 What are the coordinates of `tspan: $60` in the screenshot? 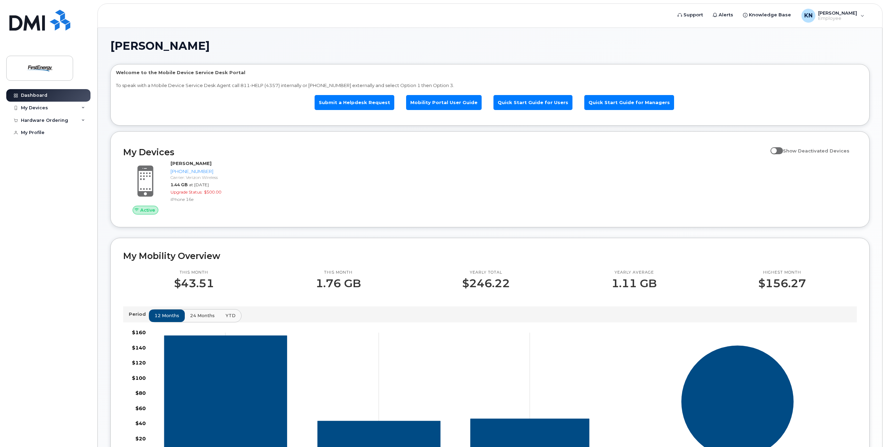 It's located at (141, 408).